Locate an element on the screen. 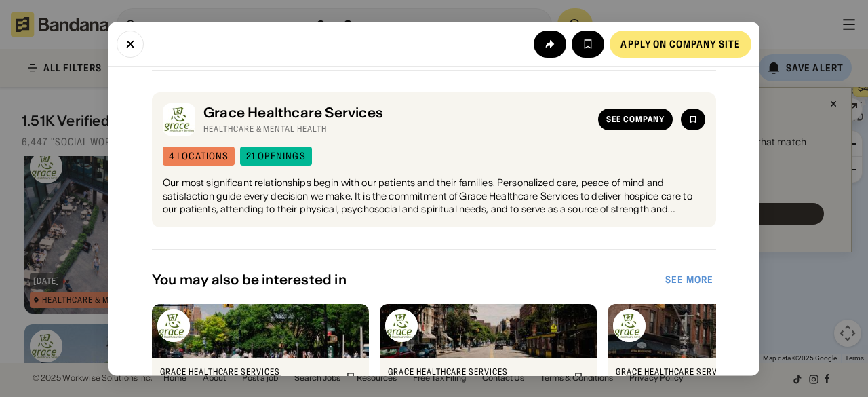 This screenshot has height=397, width=868. img: Right Arrow is located at coordinates (700, 384).